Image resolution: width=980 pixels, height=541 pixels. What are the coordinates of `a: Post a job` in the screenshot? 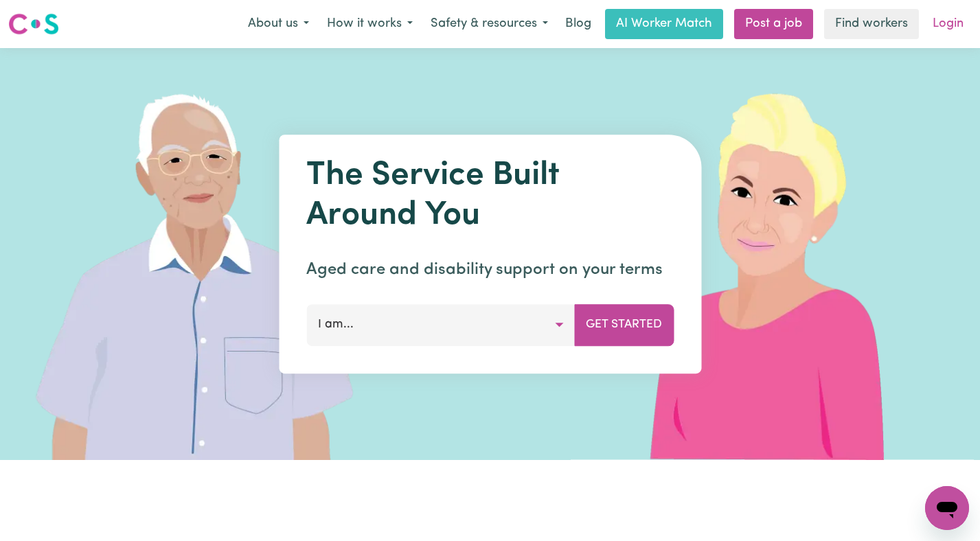 It's located at (773, 24).